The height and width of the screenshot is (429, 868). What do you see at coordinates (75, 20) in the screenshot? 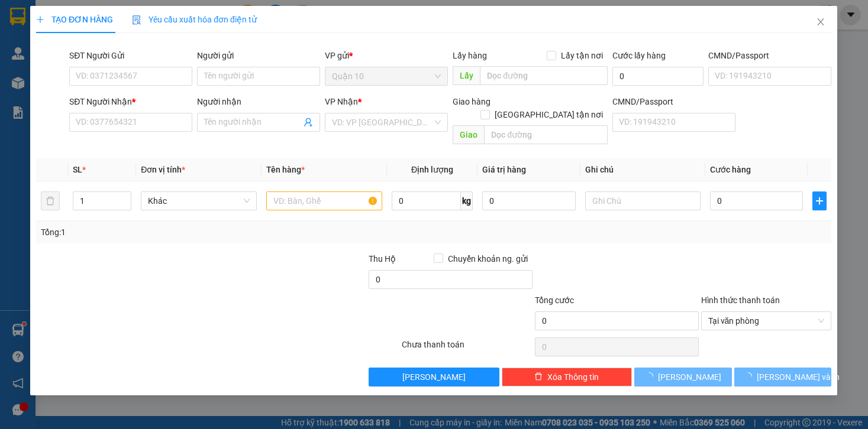
I see `span: TẠO ĐƠN HÀNG` at bounding box center [75, 20].